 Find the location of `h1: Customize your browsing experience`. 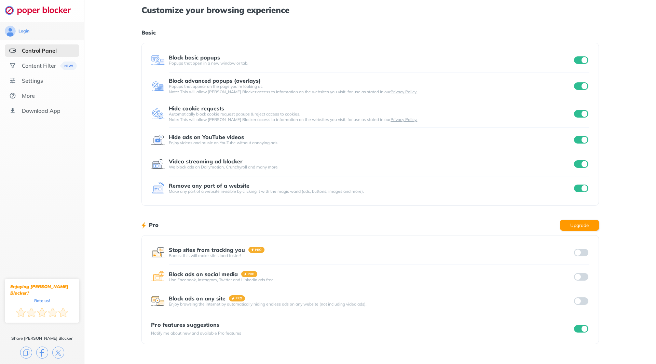

h1: Customize your browsing experience is located at coordinates (370, 10).